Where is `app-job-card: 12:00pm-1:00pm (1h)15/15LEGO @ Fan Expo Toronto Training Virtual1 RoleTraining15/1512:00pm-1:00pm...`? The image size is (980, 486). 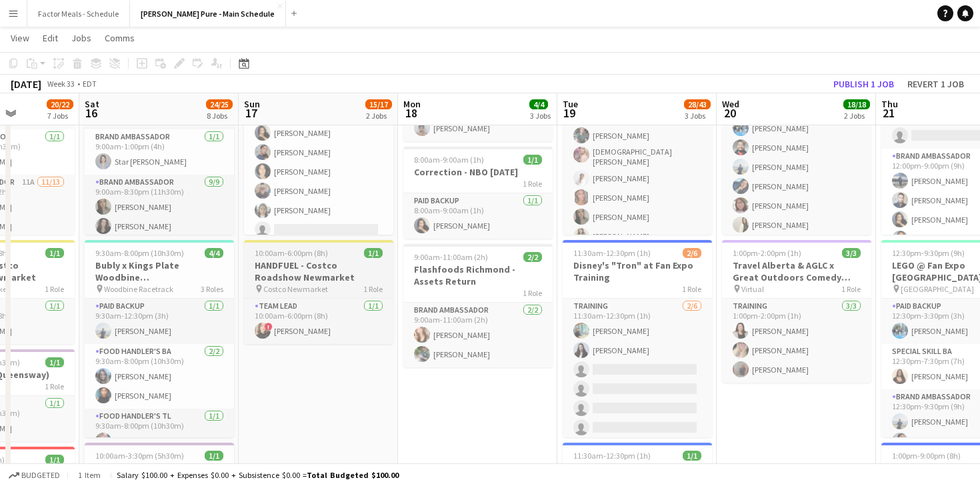 app-job-card: 12:00pm-1:00pm (1h)15/15LEGO @ Fan Expo Toronto Training Virtual1 RoleTraining15/1512:00pm-1:00pm... is located at coordinates (797, 136).